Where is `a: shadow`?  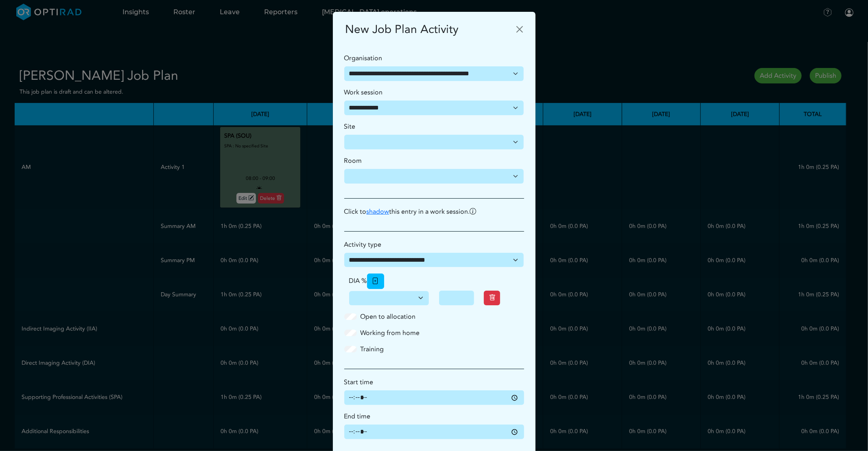 a: shadow is located at coordinates (378, 212).